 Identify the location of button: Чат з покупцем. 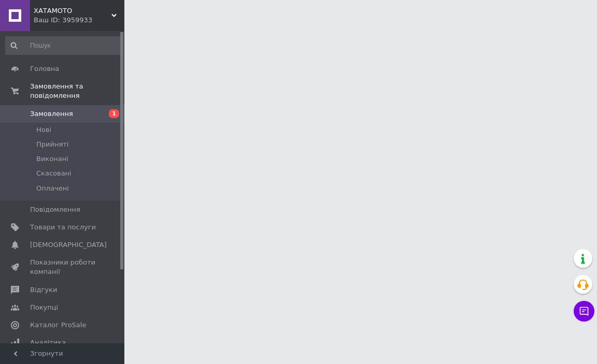
(584, 311).